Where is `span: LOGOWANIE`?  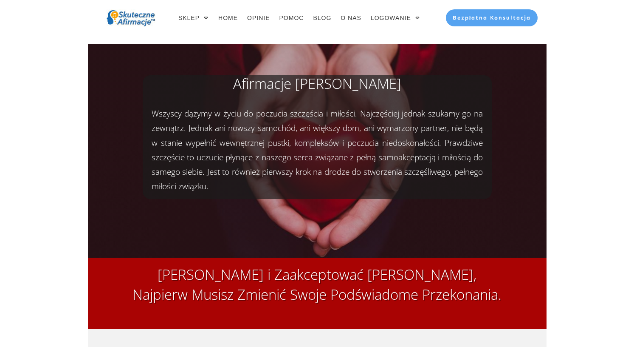
span: LOGOWANIE is located at coordinates (391, 18).